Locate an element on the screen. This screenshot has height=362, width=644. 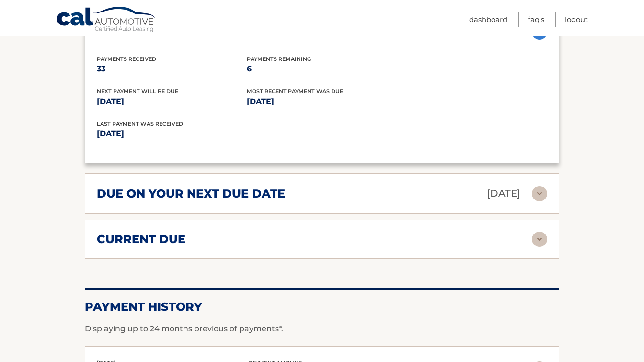
h2: due on your next due date is located at coordinates (191, 193).